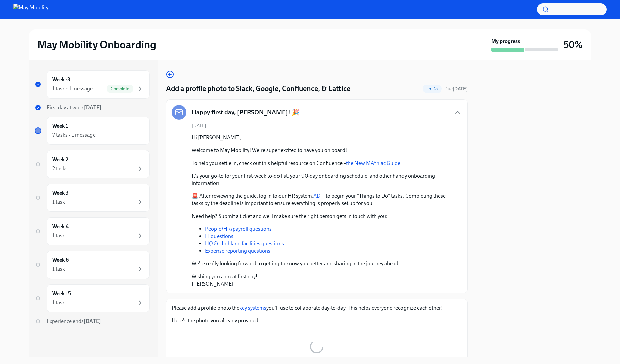 Image resolution: width=620 pixels, height=364 pixels. Describe the element at coordinates (238, 251) in the screenshot. I see `a: Expense reporting questions` at that location.